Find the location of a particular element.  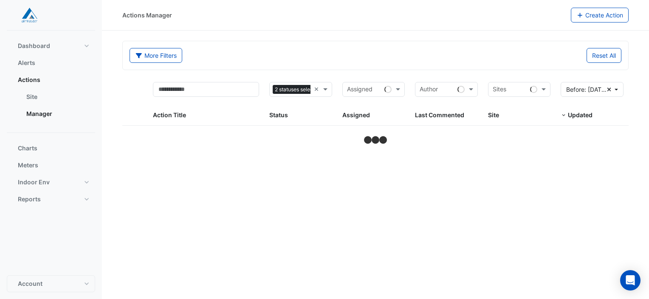

div: Open Intercom Messenger is located at coordinates (631, 281).